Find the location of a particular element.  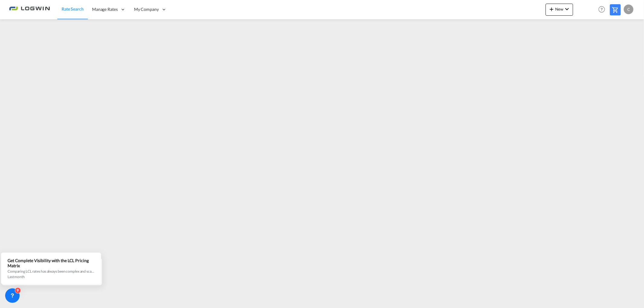

span: New is located at coordinates (559, 9).